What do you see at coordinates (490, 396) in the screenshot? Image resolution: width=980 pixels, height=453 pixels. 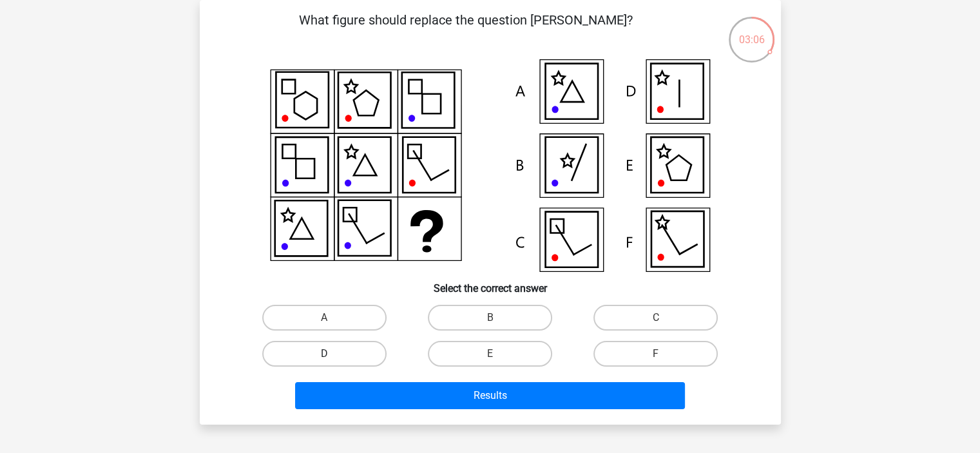 I see `button: Results` at bounding box center [490, 396].